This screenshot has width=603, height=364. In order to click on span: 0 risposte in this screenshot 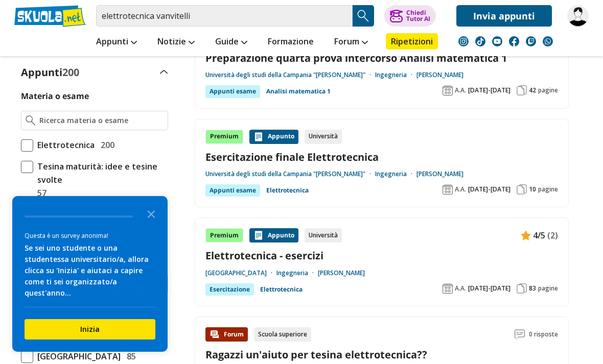, I will do `click(543, 335)`.